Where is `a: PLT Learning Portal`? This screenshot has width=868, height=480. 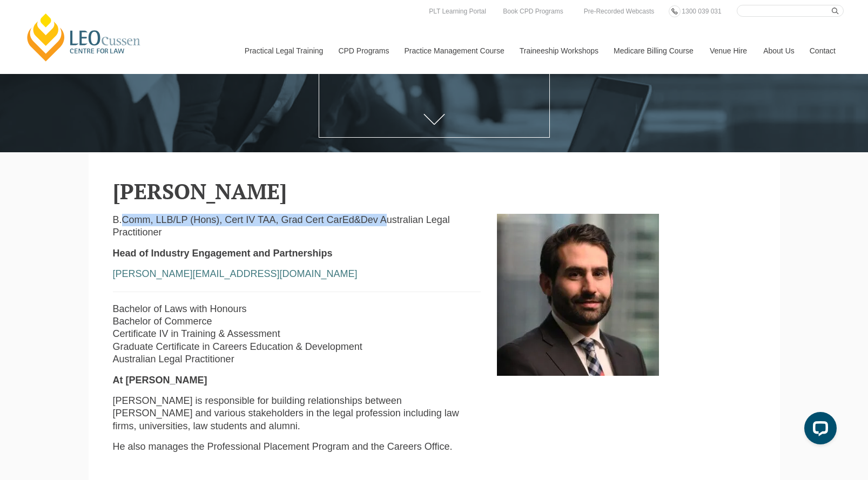
a: PLT Learning Portal is located at coordinates (457, 11).